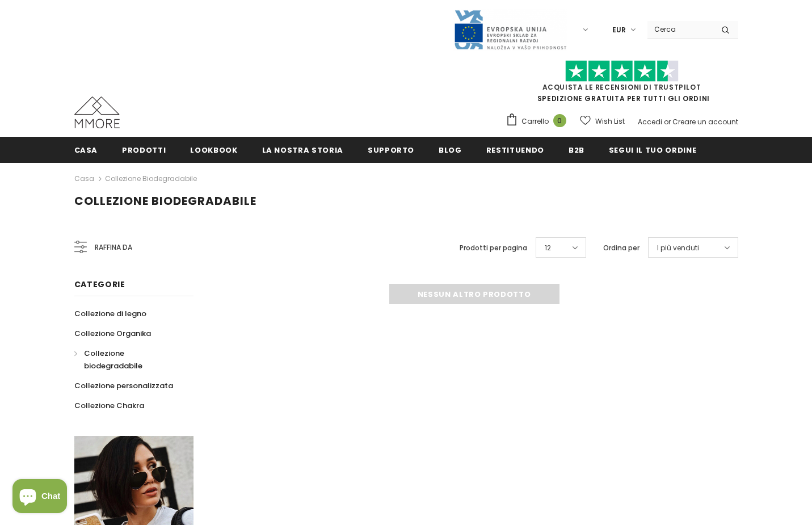  I want to click on a: Collezione Organika, so click(112, 333).